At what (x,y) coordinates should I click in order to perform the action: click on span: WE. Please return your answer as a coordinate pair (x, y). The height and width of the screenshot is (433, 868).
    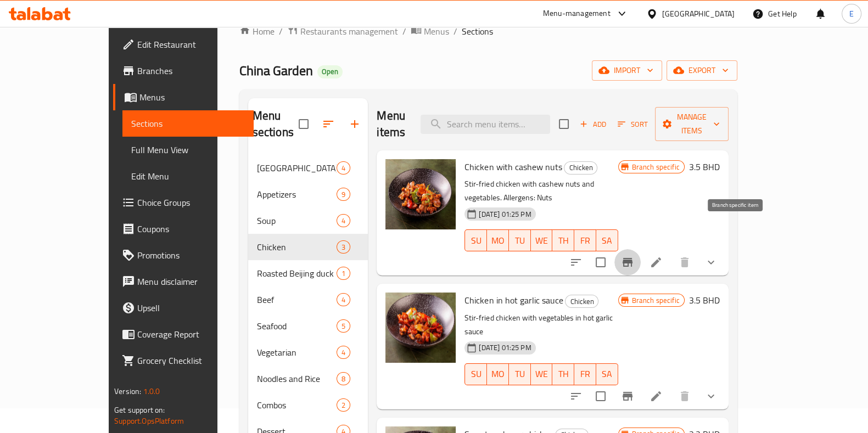
    Looking at the image, I should click on (542, 240).